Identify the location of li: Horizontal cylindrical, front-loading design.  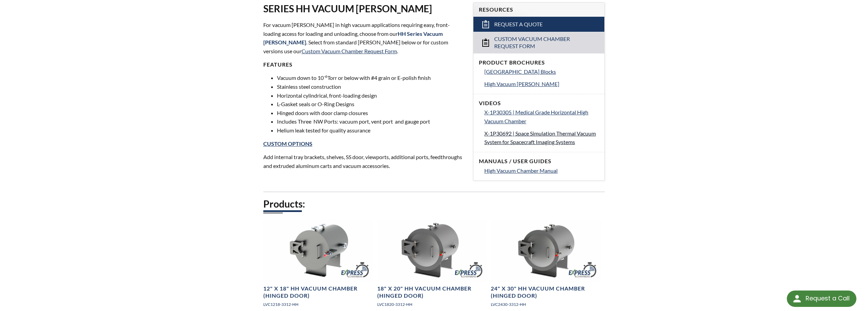
(371, 96).